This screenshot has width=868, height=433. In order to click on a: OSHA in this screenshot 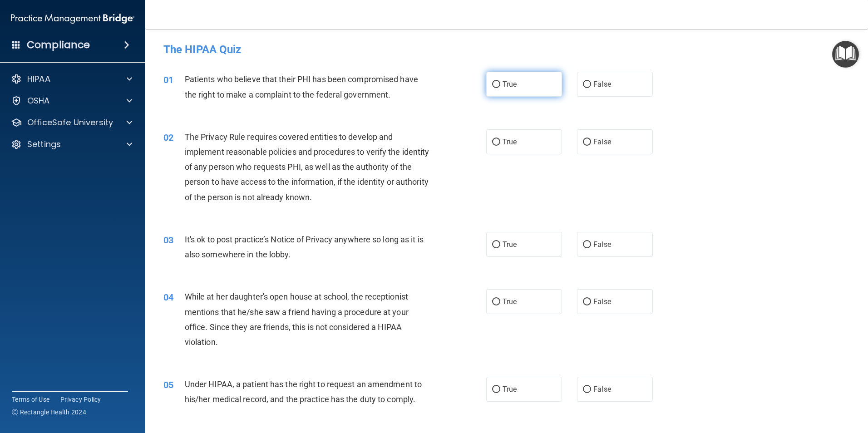, I will do `click(71, 101)`.